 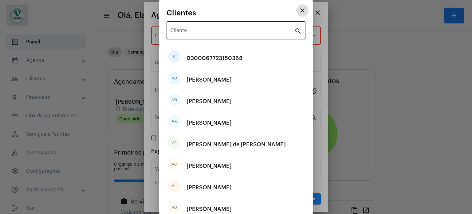 I want to click on div: AC, so click(x=174, y=164).